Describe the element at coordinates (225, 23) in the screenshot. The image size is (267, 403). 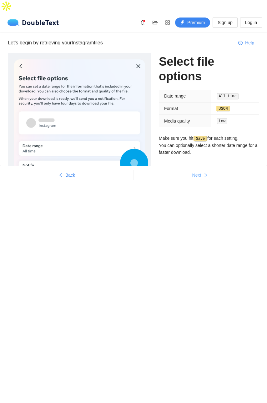
I see `button: Sign up` at that location.